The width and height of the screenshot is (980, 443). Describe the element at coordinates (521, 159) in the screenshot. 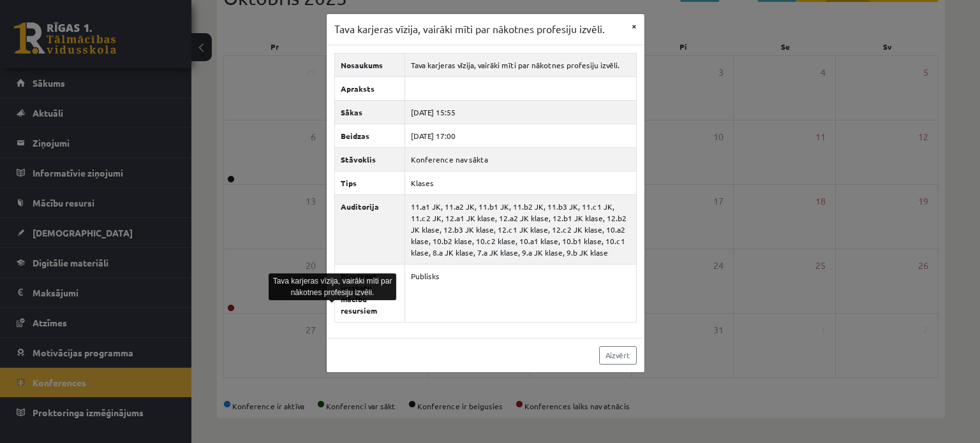

I see `td: Konference nav sākta` at that location.